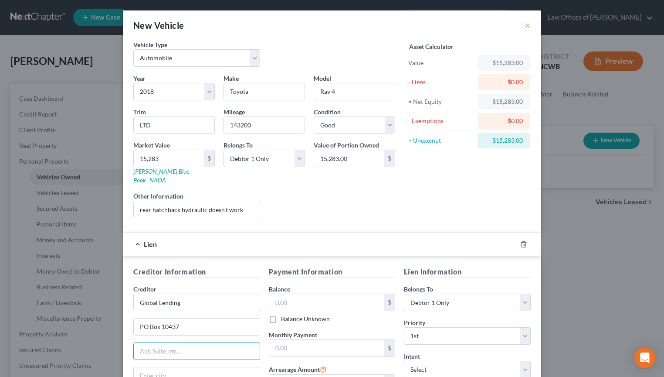  Describe the element at coordinates (467, 271) in the screenshot. I see `h5: Lien Information` at that location.